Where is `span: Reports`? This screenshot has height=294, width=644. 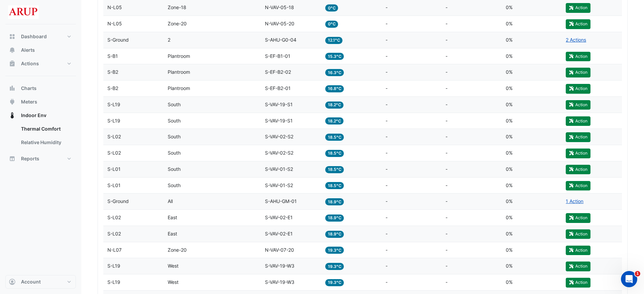
span: Reports is located at coordinates (30, 159).